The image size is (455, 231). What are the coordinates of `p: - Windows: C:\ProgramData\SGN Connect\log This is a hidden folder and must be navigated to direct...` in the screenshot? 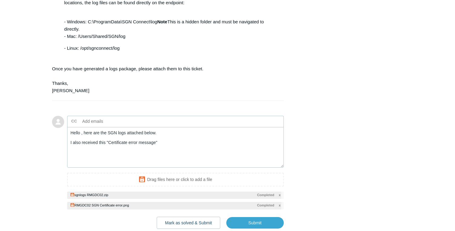 It's located at (171, 25).